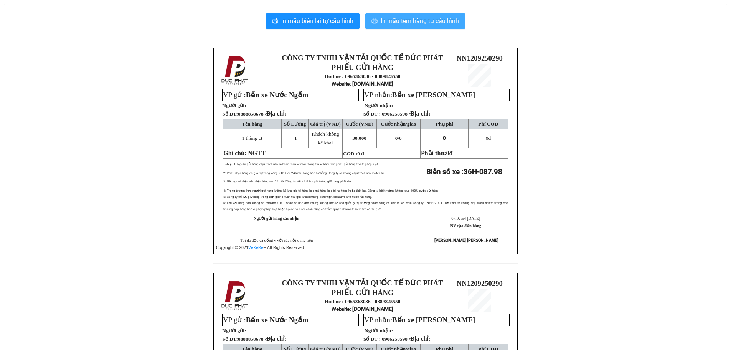 Image resolution: width=731 pixels, height=350 pixels. What do you see at coordinates (276, 218) in the screenshot?
I see `strong: Người gửi hàng xác nhận` at bounding box center [276, 218].